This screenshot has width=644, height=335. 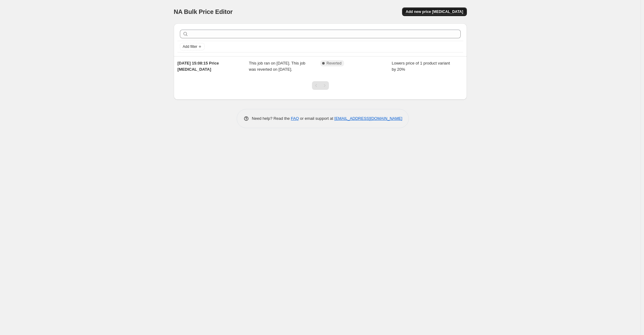 What do you see at coordinates (203, 12) in the screenshot?
I see `span: NA Bulk Price Editor` at bounding box center [203, 12].